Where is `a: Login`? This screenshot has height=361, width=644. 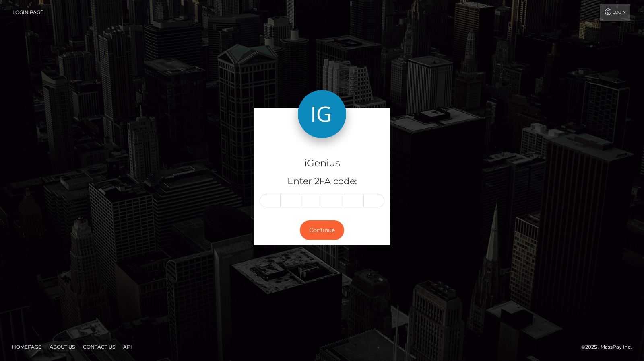
a: Login is located at coordinates (615, 12).